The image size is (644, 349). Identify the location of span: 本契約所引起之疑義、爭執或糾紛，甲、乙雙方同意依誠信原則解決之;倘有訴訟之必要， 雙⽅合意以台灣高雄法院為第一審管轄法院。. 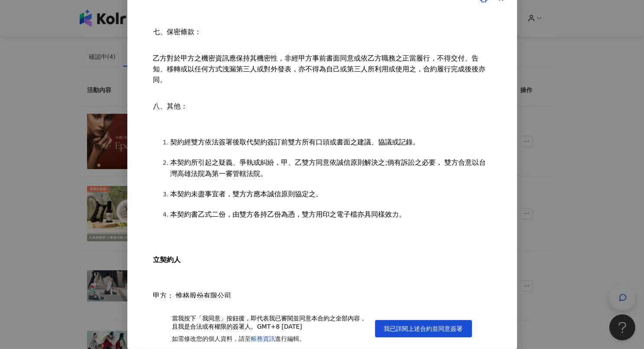
(328, 168).